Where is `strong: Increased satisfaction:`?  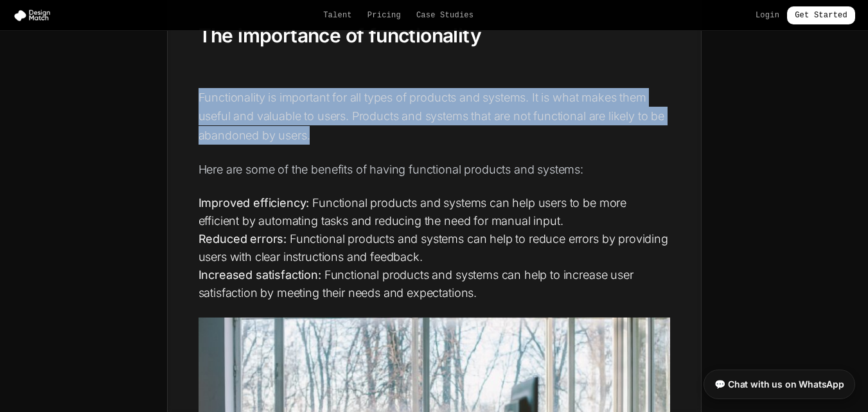 strong: Increased satisfaction: is located at coordinates (260, 274).